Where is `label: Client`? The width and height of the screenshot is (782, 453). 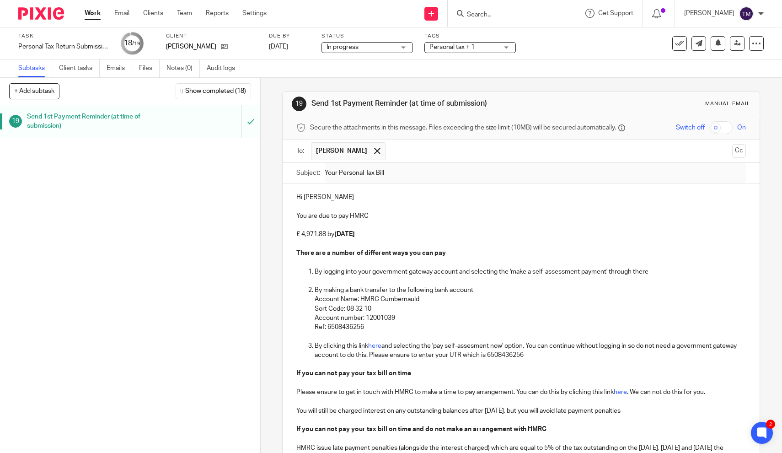
label: Client is located at coordinates (212, 36).